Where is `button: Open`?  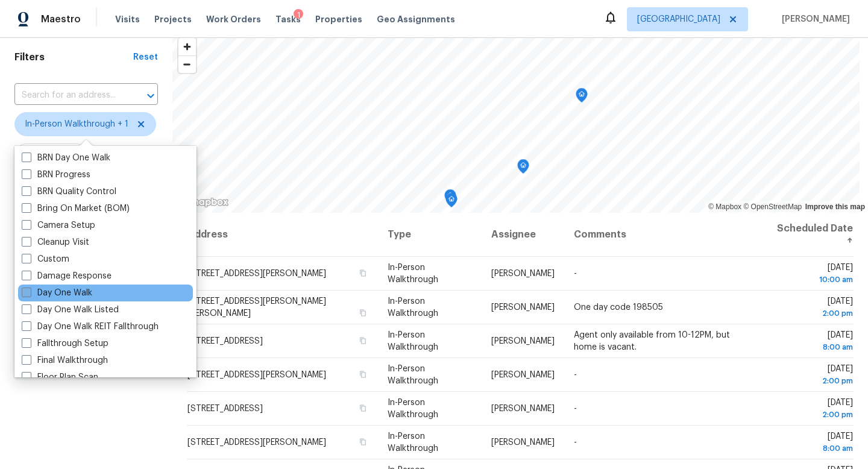 button: Open is located at coordinates (150, 96).